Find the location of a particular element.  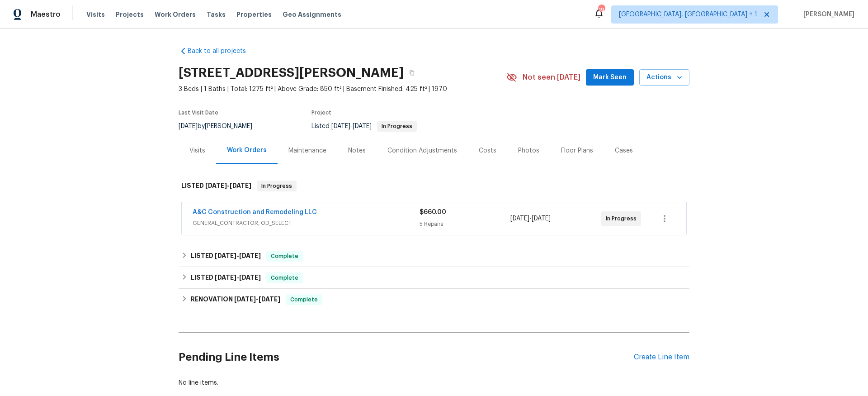

div: Visits is located at coordinates (197, 151).